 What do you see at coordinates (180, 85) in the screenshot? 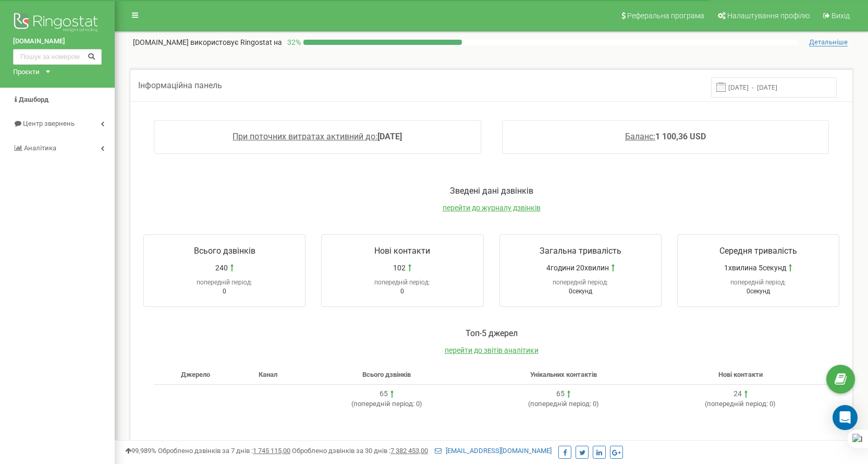
I see `span: Інформаційна панель` at bounding box center [180, 85].